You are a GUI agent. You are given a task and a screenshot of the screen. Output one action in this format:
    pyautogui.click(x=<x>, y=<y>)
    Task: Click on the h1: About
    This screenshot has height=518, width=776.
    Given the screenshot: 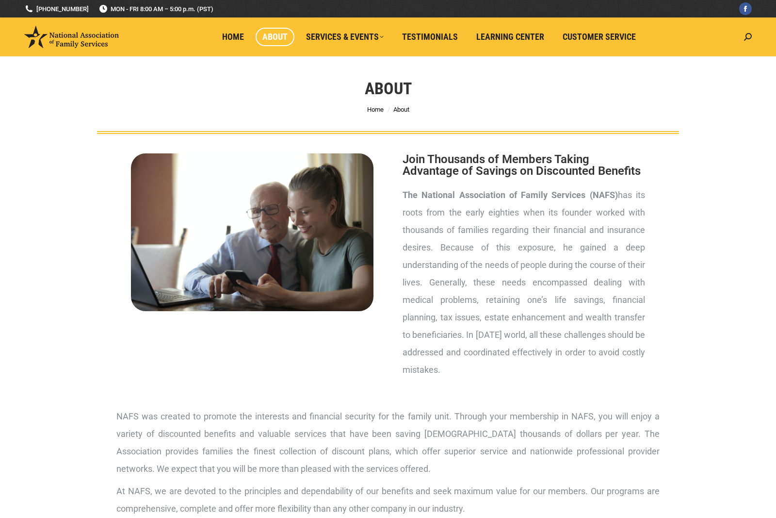 What is the action you would take?
    pyautogui.click(x=388, y=88)
    